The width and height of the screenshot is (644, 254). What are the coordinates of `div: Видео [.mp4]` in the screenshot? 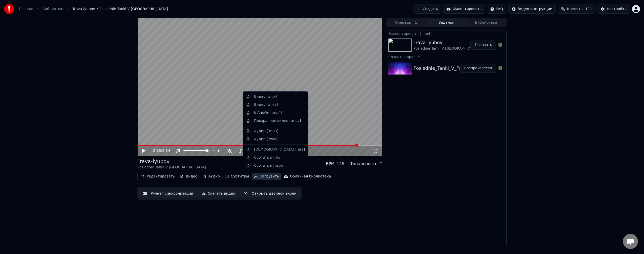 It's located at (266, 96).